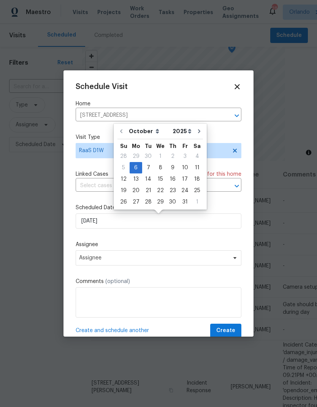  Describe the element at coordinates (159, 104) in the screenshot. I see `label: Home` at that location.